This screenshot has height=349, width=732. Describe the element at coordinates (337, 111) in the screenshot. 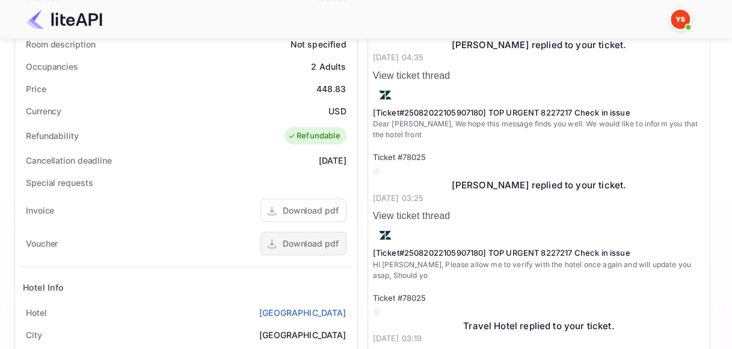

I see `div: USD` at that location.